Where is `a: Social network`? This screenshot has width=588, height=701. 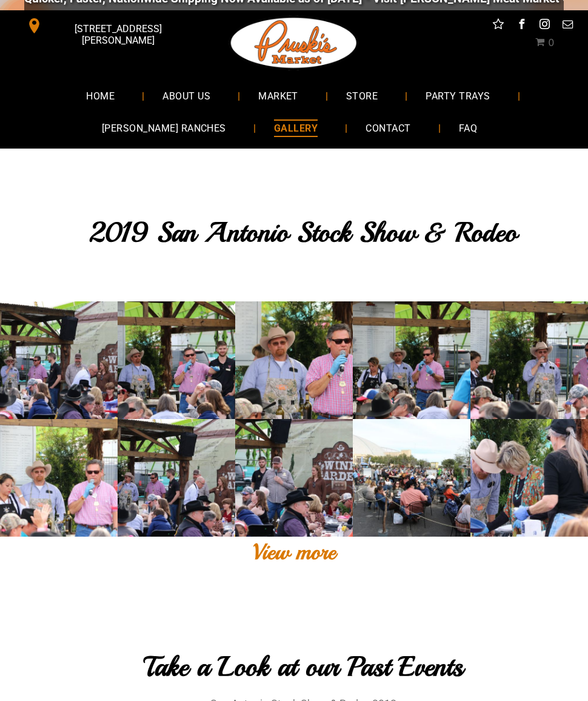 a: Social network is located at coordinates (498, 26).